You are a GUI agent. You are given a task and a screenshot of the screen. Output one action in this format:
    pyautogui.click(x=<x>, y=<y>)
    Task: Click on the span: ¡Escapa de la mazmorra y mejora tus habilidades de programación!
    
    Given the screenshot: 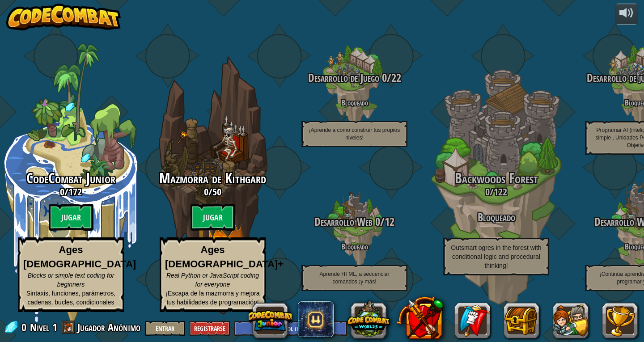 What is the action you would take?
    pyautogui.click(x=212, y=298)
    